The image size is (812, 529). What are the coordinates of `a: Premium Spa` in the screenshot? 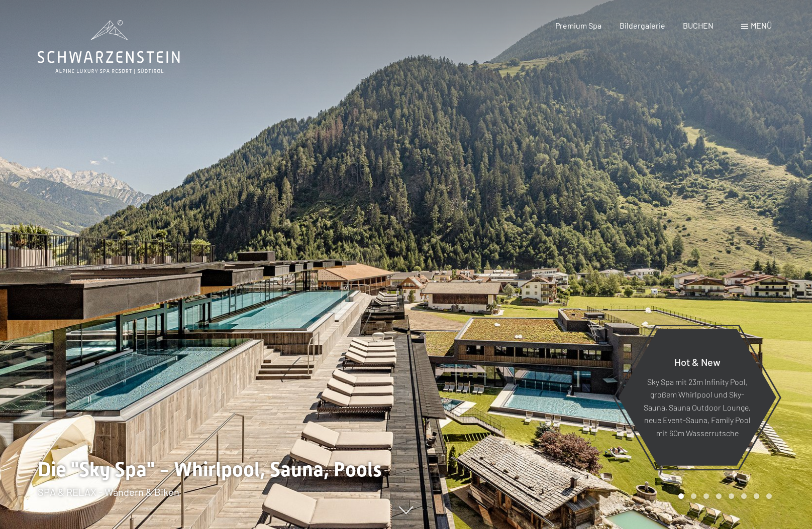 It's located at (578, 25).